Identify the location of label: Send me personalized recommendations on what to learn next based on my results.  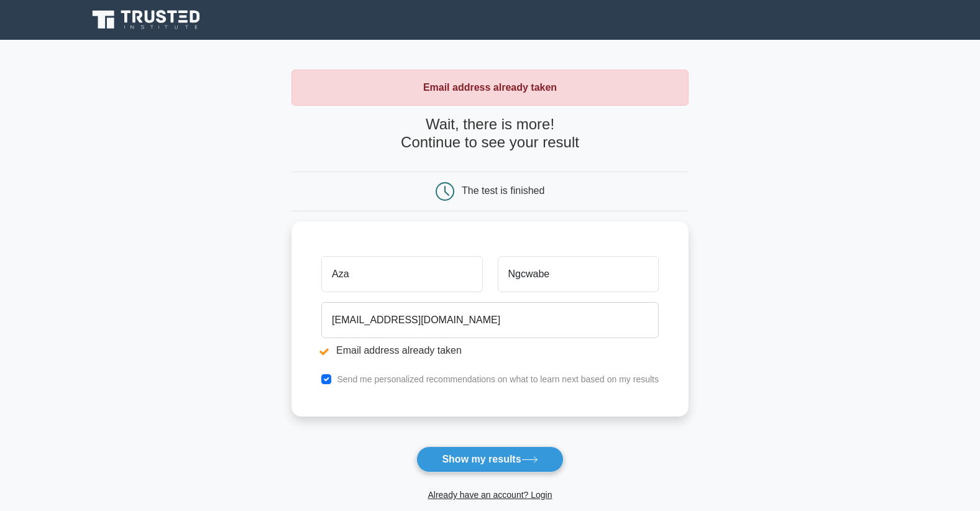
(498, 379).